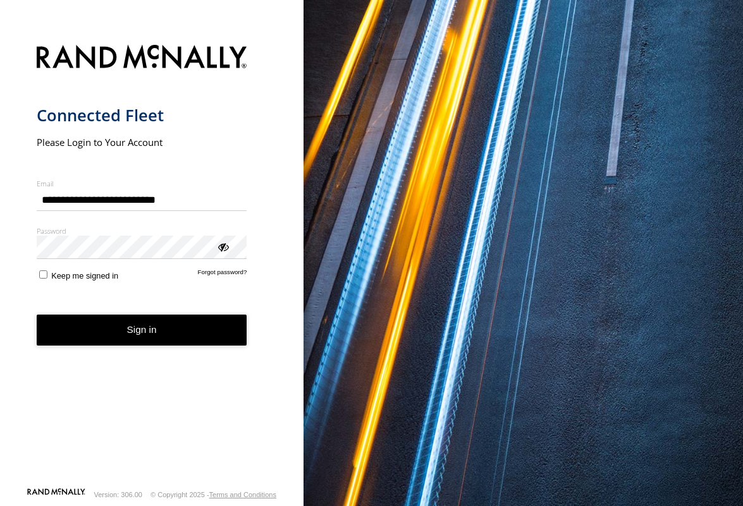  What do you see at coordinates (222, 246) in the screenshot?
I see `div: ViewPassword` at bounding box center [222, 246].